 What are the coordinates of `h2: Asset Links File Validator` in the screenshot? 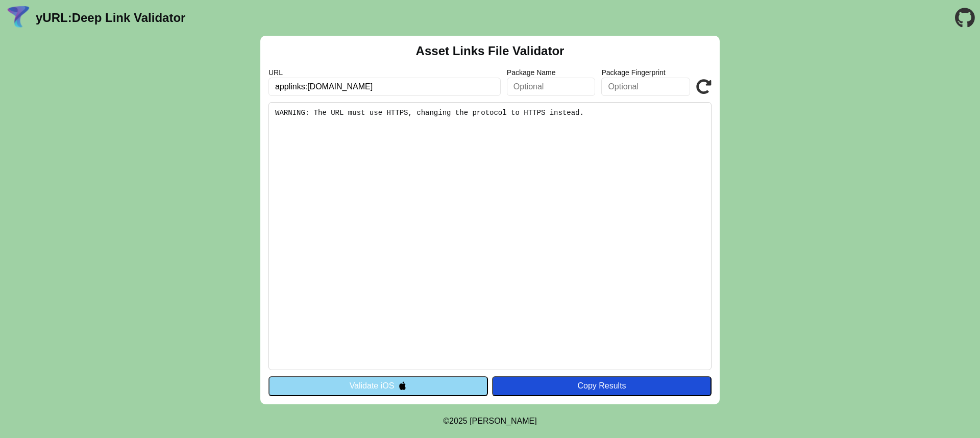 It's located at (490, 51).